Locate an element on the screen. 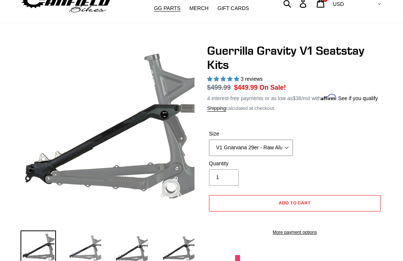 The width and height of the screenshot is (403, 261). a: More payment options is located at coordinates (294, 233).